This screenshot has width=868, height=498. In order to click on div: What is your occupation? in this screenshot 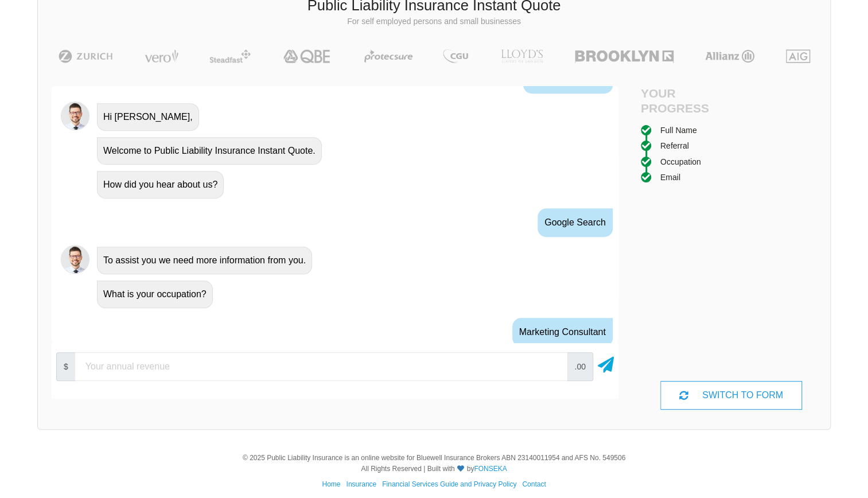, I will do `click(155, 294)`.